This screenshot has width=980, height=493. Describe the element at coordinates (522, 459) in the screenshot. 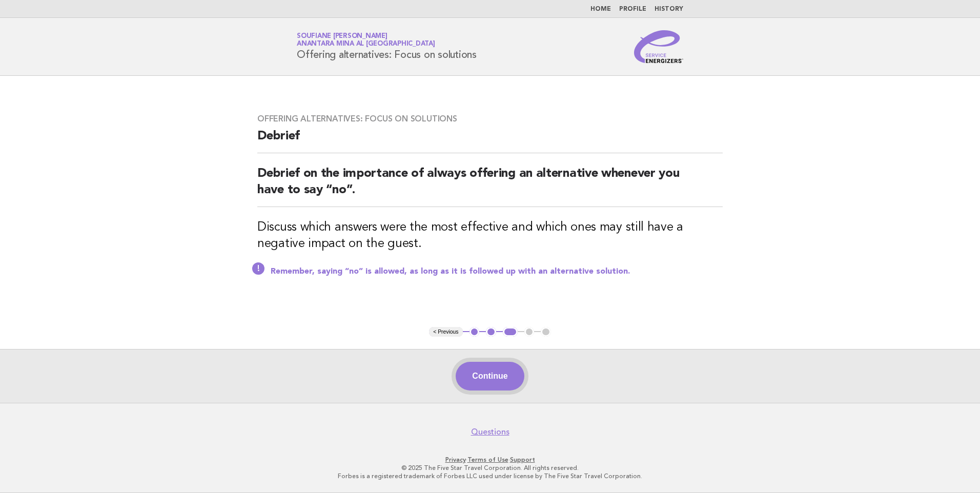

I see `a: Support` at that location.